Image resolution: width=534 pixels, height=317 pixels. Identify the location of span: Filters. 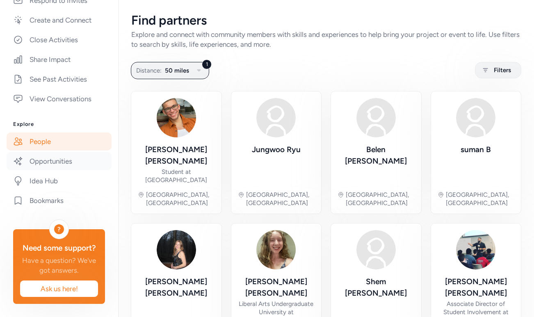
(502, 70).